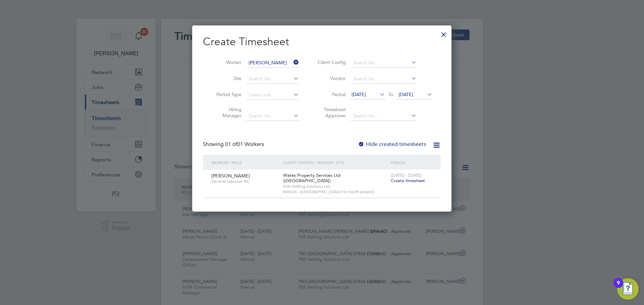 Image resolution: width=644 pixels, height=305 pixels. Describe the element at coordinates (390, 95) in the screenshot. I see `span: To` at that location.